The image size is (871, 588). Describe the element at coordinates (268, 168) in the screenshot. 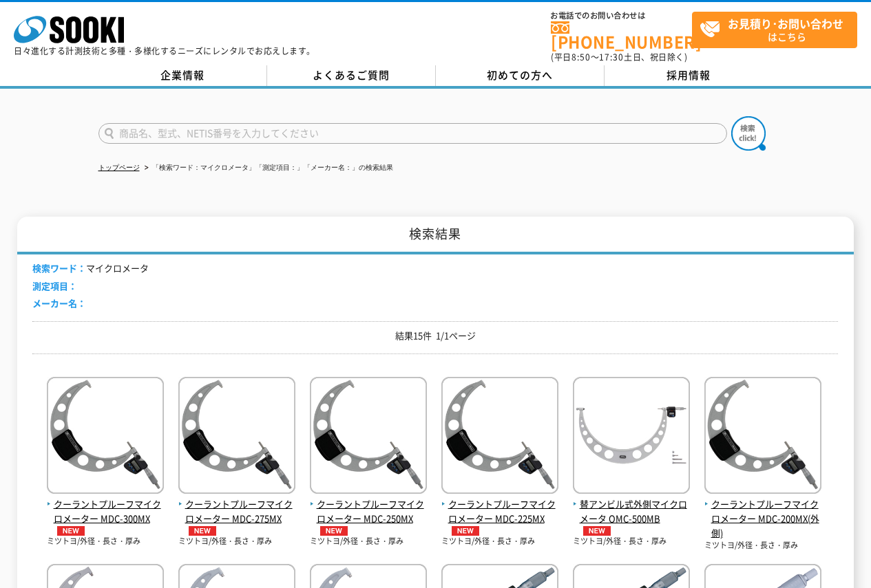

I see `li: 「検索ワード：マイクロメータ」「測定項目：」「メーカー名：」の検索結果` at that location.